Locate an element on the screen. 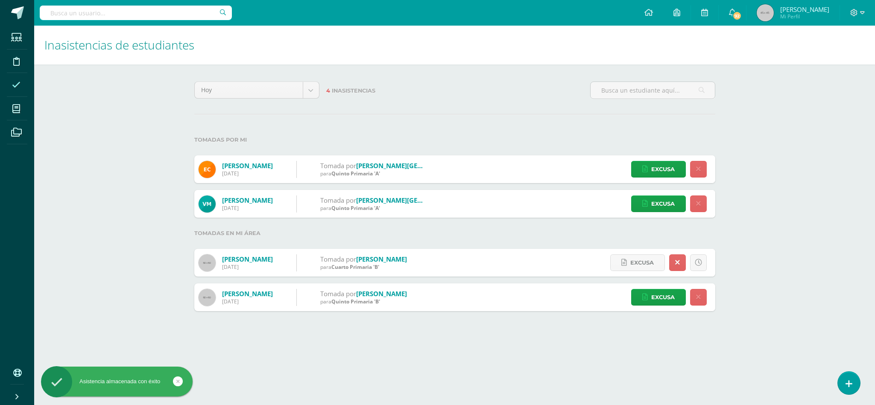 Image resolution: width=875 pixels, height=405 pixels. span: Cuarto Primaria 'B' is located at coordinates (355, 267).